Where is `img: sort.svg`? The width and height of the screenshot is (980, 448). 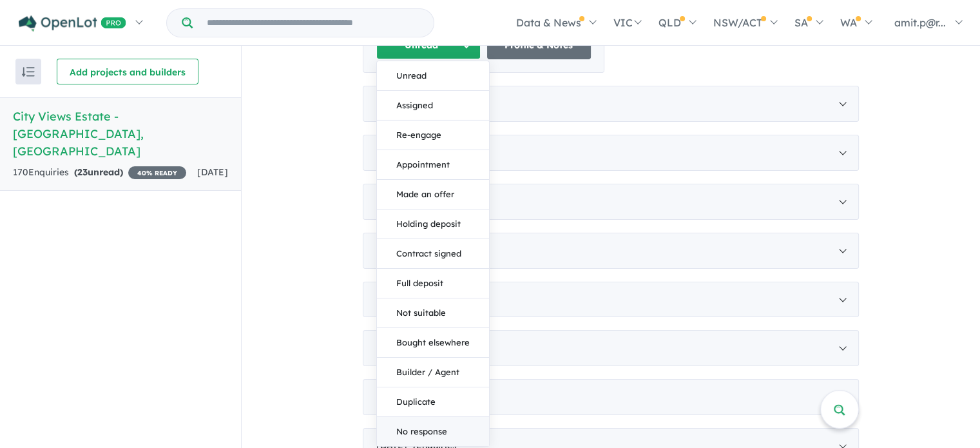 img: sort.svg is located at coordinates (29, 72).